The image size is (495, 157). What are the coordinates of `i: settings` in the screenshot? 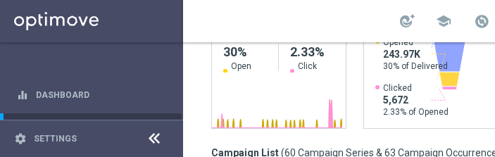 It's located at (20, 139).